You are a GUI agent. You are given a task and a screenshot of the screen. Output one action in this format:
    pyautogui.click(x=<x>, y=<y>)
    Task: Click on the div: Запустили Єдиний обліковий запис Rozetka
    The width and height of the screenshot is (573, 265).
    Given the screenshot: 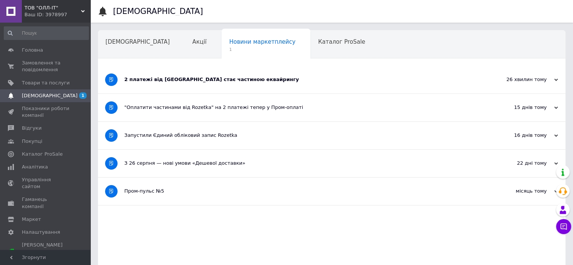 What is the action you would take?
    pyautogui.click(x=303, y=135)
    